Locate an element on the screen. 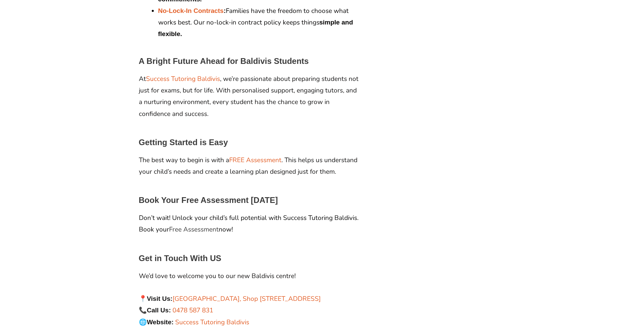 This screenshot has width=644, height=327. strong: Get in Touch With US is located at coordinates (180, 258).